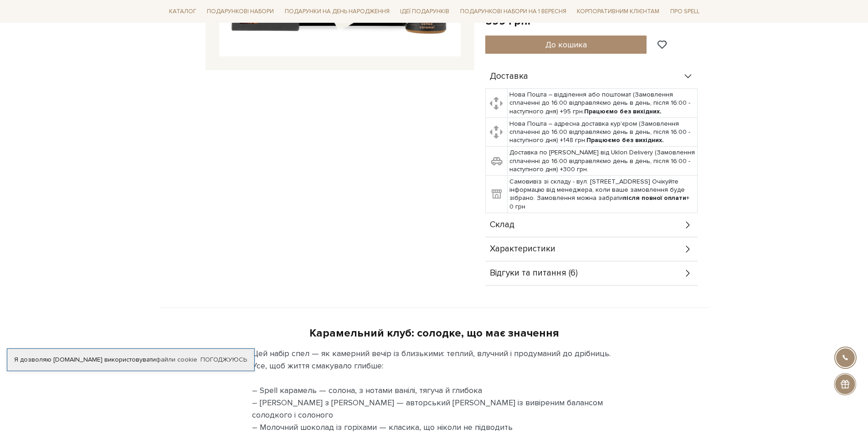  What do you see at coordinates (425, 11) in the screenshot?
I see `a: Ідеї подарунків` at bounding box center [425, 11].